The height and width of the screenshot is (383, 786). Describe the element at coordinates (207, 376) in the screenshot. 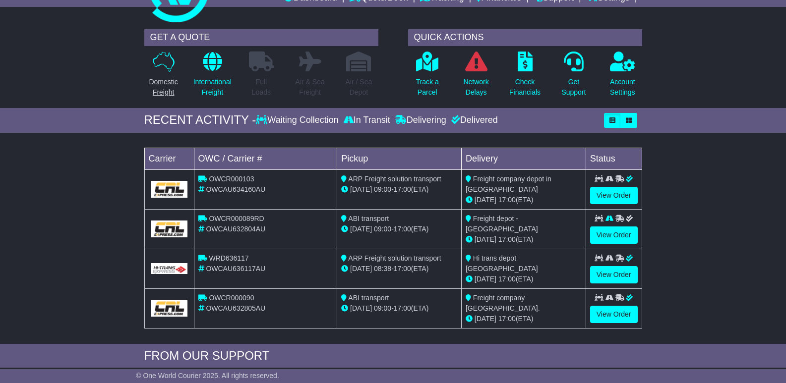

I see `span: © One World Courier 2025. All rights reserved.` at that location.